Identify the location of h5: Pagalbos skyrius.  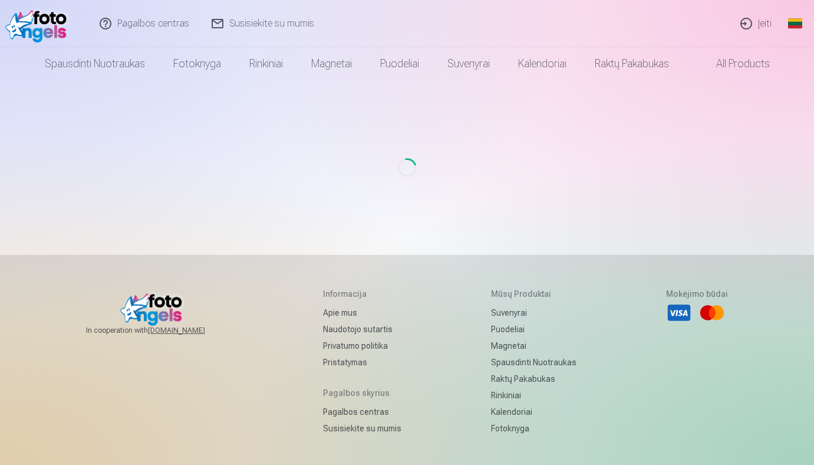
(362, 393).